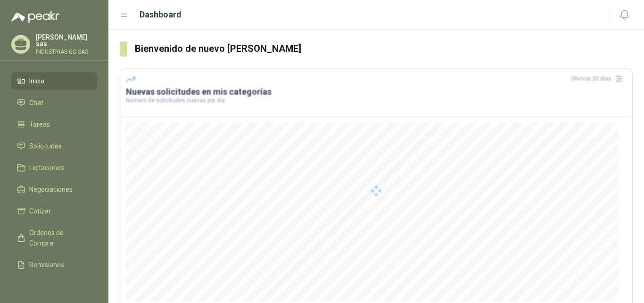 The image size is (644, 303). What do you see at coordinates (59, 238) in the screenshot?
I see `span: Órdenes de Compra` at bounding box center [59, 238].